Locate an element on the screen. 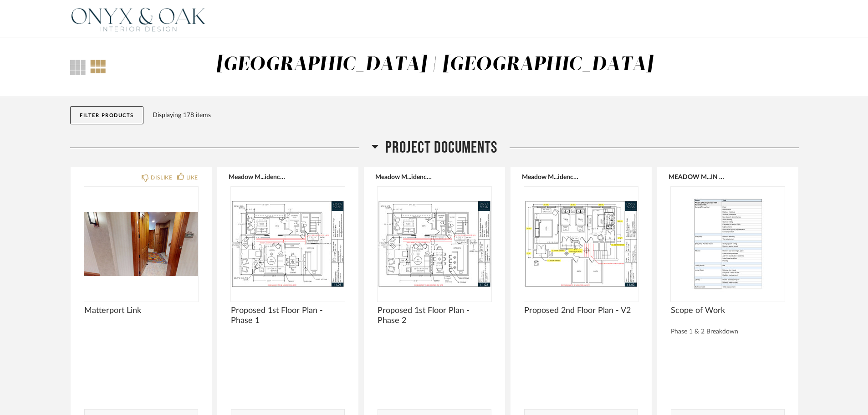  span: Proposed 1st Floor Plan - Phase 2 is located at coordinates (434, 315).